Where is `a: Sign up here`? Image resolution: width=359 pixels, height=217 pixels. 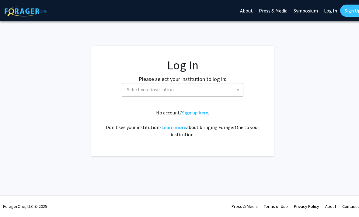
a: Sign up here is located at coordinates (195, 112).